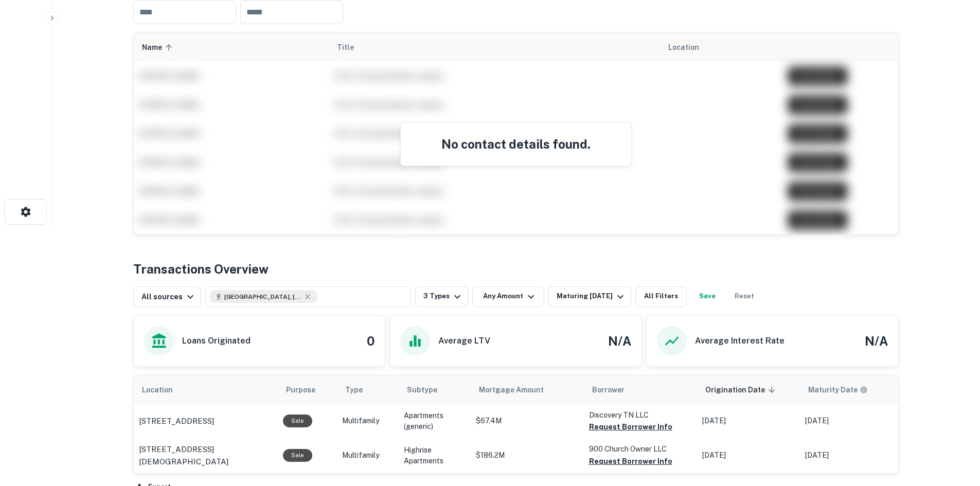 Image resolution: width=980 pixels, height=486 pixels. What do you see at coordinates (527, 390) in the screenshot?
I see `th: Mortgage Amount` at bounding box center [527, 390].